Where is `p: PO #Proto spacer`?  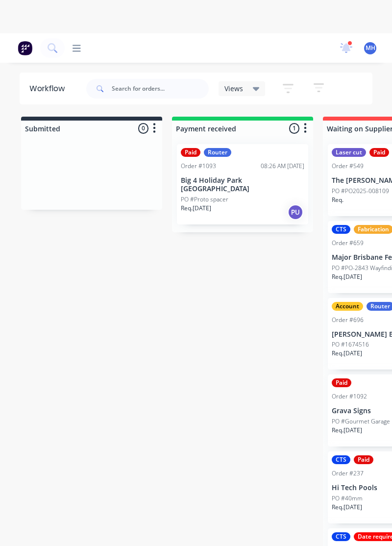
p: PO #Proto spacer is located at coordinates (204, 200).